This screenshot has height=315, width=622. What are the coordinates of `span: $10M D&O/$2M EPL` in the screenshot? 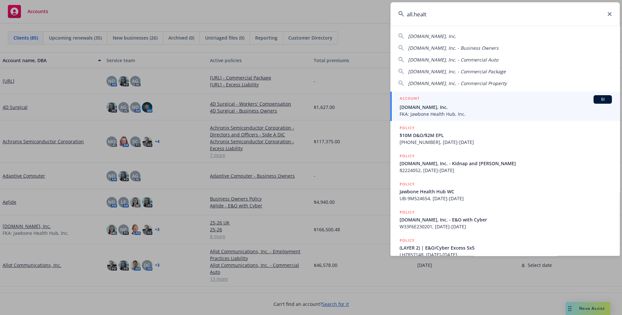 It's located at (505, 135).